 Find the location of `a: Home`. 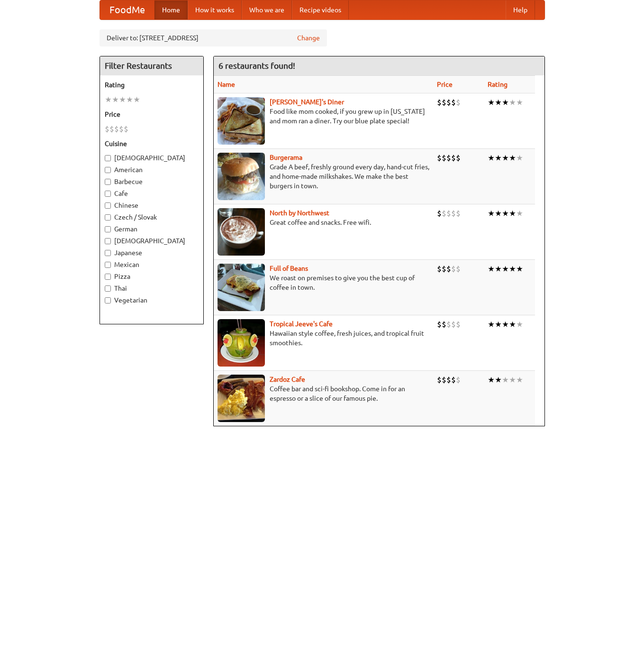

a: Home is located at coordinates (171, 10).